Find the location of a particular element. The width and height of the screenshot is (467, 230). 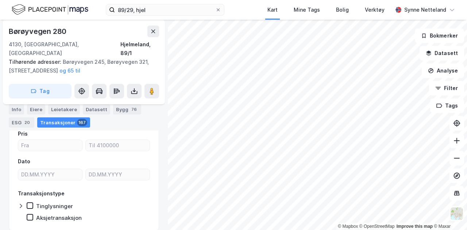

div: Kontrollprogram for chat is located at coordinates (448, 213).